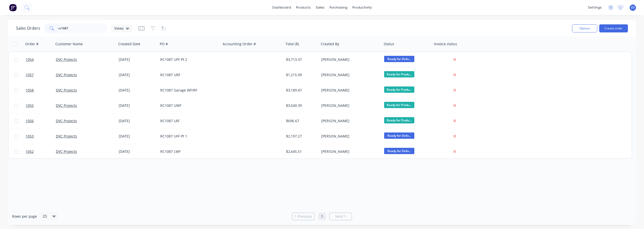 The height and width of the screenshot is (229, 644). Describe the element at coordinates (339, 217) in the screenshot. I see `span: Next` at that location.